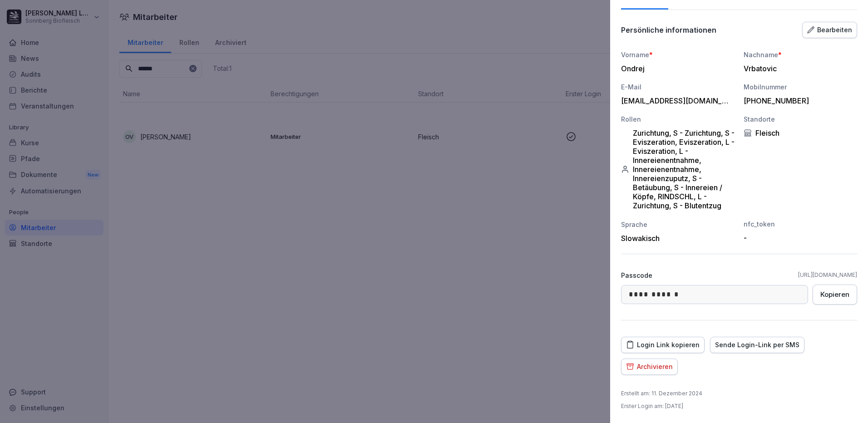  I want to click on div: Zurichtung, S - Zurichtung, S - Eviszeration, Eviszeration, L - Eviszeration, L - Innereienentnah..., so click(677, 169).